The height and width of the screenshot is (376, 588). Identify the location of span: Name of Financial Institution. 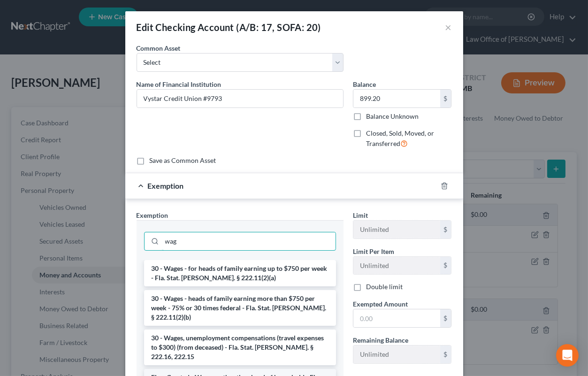
(179, 84).